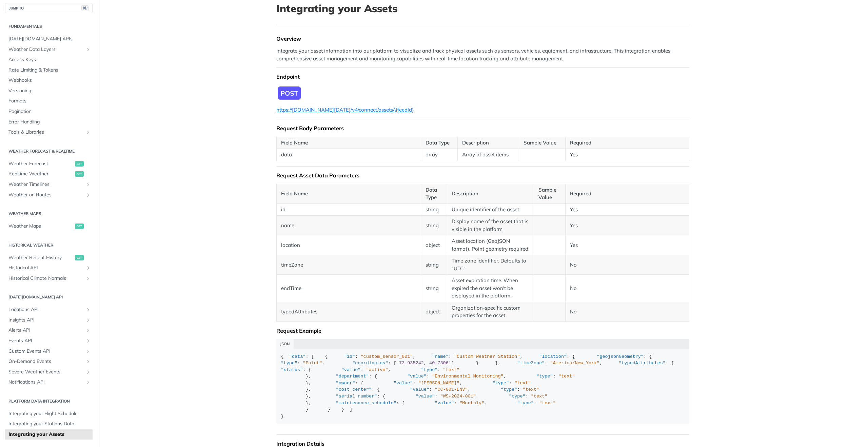 Image resolution: width=868 pixels, height=447 pixels. I want to click on div: Integration Details, so click(483, 443).